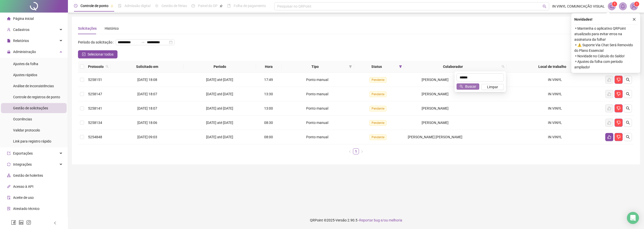  I want to click on span: Acesso à API, so click(23, 186).